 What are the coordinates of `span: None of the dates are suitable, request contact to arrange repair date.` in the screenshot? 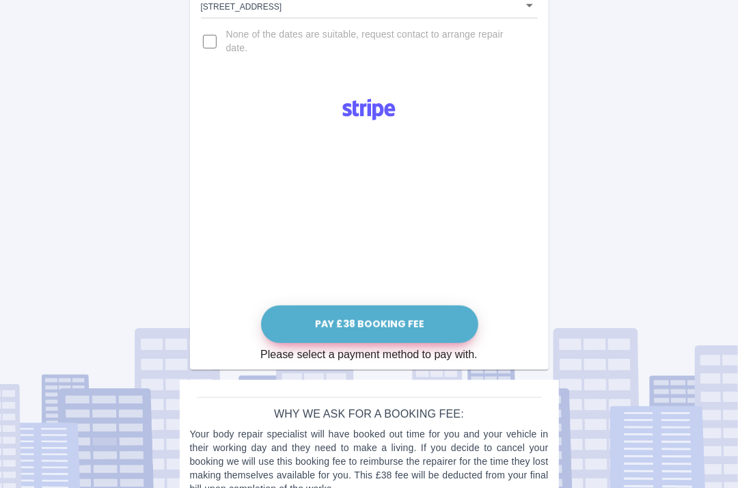 It's located at (376, 42).